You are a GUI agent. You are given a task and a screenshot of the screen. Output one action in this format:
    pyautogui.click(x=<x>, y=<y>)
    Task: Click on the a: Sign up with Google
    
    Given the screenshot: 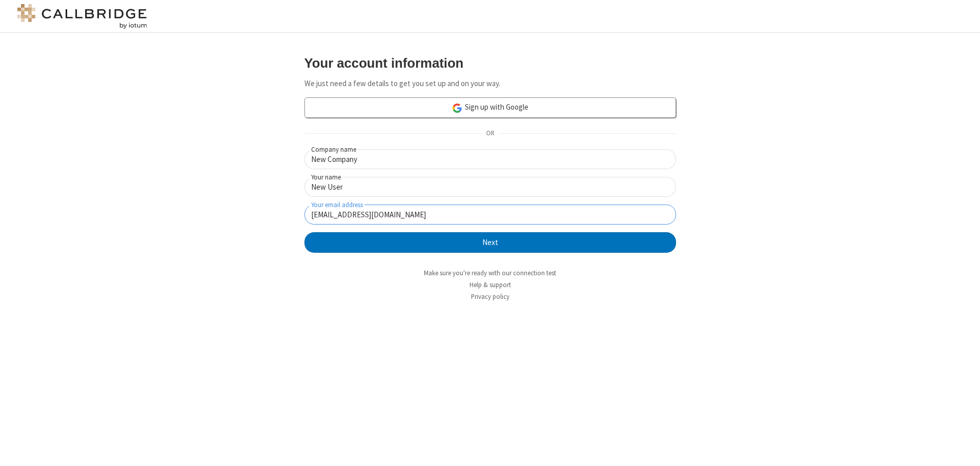 What is the action you would take?
    pyautogui.click(x=490, y=108)
    